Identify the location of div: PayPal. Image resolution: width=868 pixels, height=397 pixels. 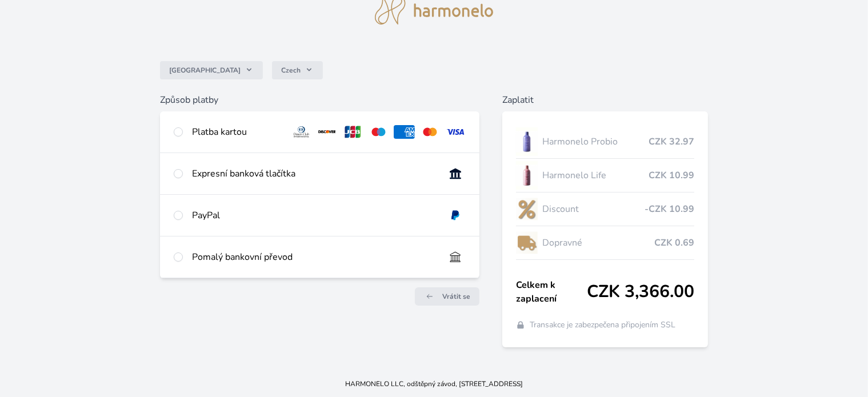
(314, 215).